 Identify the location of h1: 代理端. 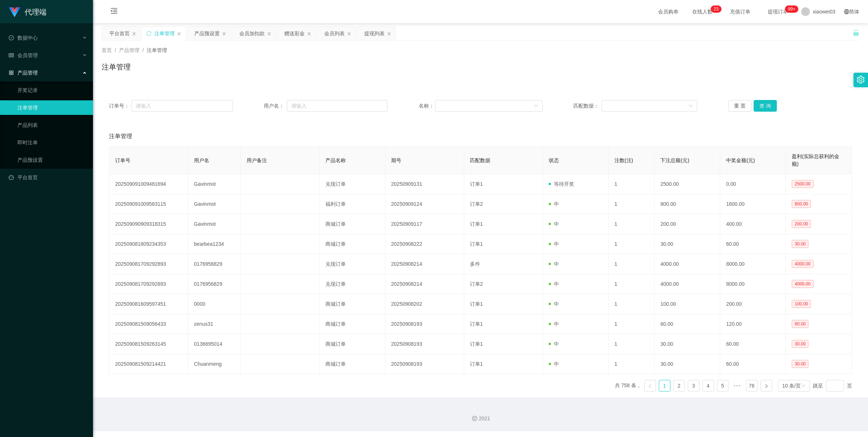
(35, 12).